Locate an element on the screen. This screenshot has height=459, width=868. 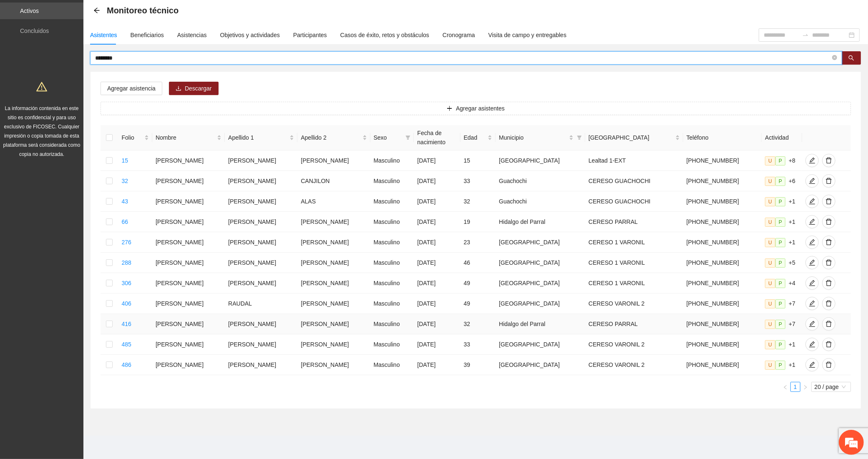
th: Fecha de nacimiento is located at coordinates (436, 138).